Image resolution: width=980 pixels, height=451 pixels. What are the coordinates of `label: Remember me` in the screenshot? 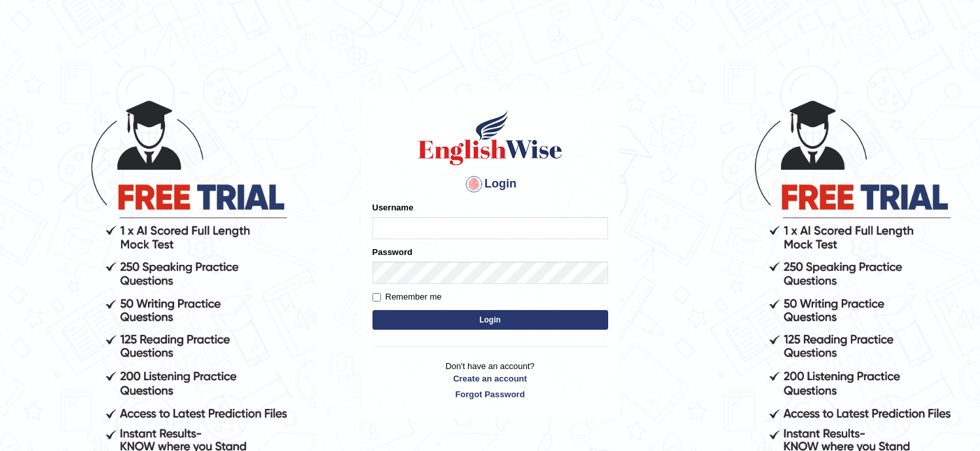 It's located at (407, 297).